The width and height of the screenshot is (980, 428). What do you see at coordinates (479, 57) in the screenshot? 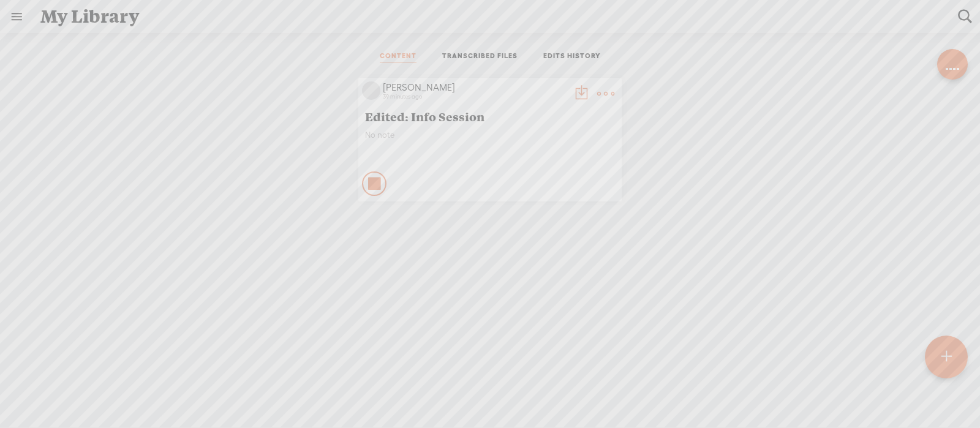
I see `a: TRANSCRIBED FILES` at bounding box center [479, 57].